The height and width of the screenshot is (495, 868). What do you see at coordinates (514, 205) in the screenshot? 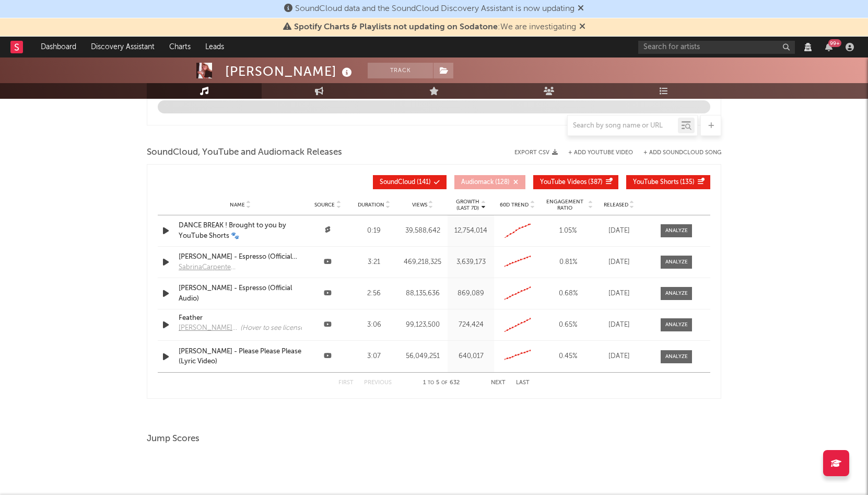
I see `span: 60D Trend` at bounding box center [514, 205].